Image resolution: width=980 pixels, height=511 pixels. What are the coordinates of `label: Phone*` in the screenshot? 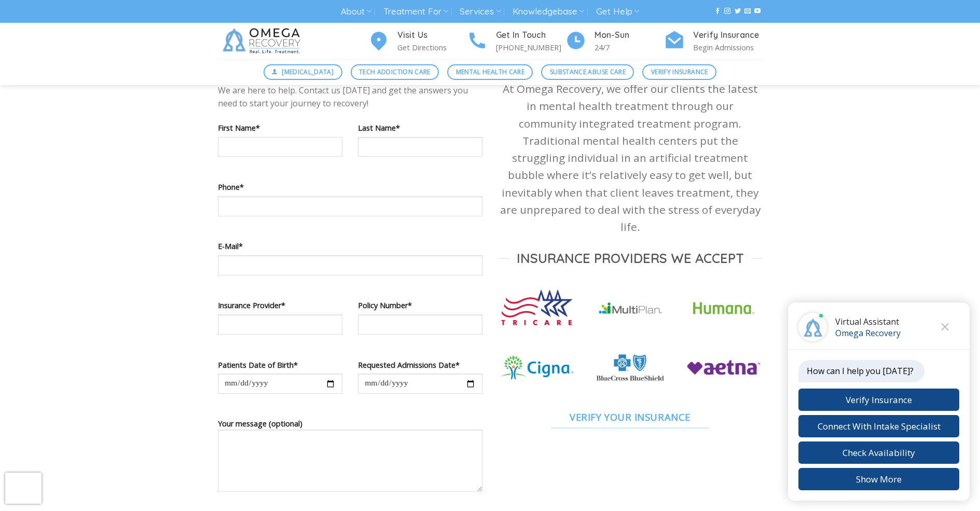 It's located at (351, 187).